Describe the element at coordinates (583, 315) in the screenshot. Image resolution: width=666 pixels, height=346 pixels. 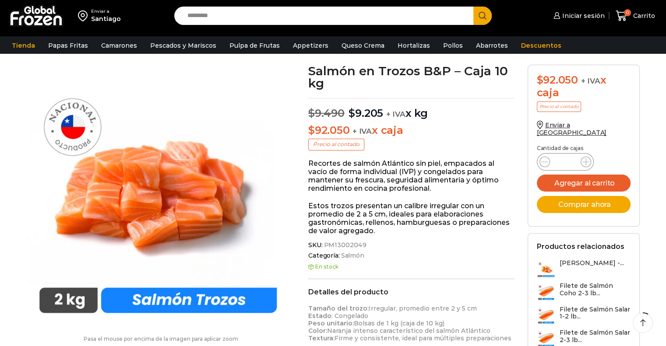
I see `a: Filete de Salmón Salar 1-2 lb...` at that location.